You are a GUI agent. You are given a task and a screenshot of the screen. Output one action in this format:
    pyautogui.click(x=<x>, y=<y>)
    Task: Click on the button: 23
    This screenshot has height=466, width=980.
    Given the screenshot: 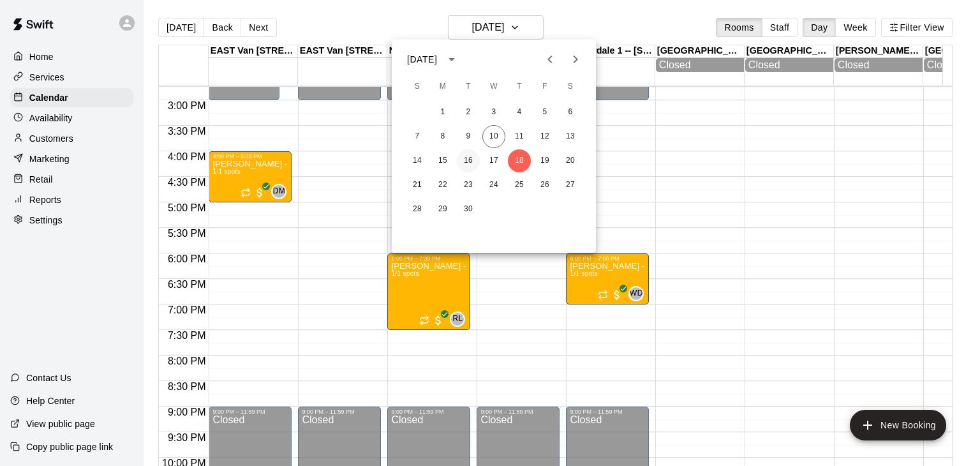 What is the action you would take?
    pyautogui.click(x=468, y=185)
    